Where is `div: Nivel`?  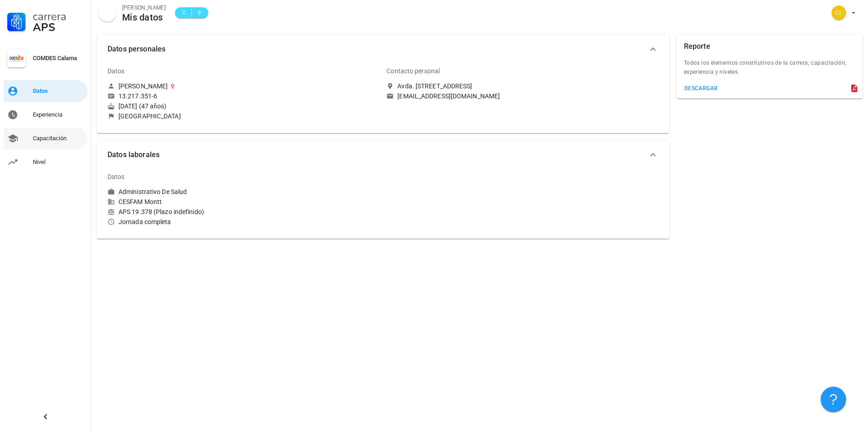 div: Nivel is located at coordinates (59, 162).